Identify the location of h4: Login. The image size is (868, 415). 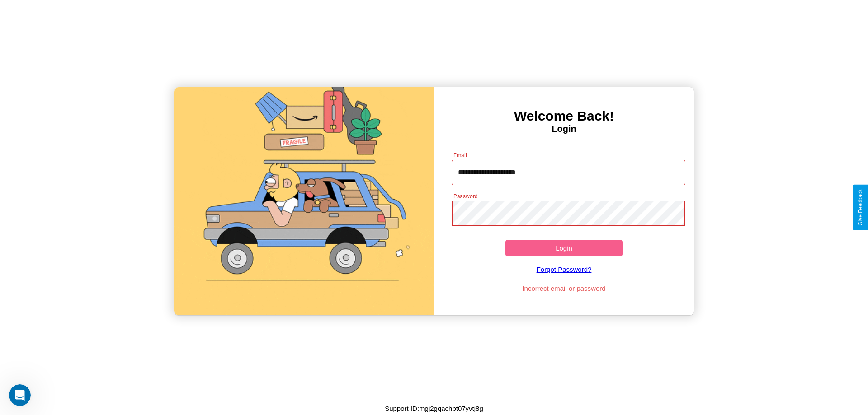
(564, 129).